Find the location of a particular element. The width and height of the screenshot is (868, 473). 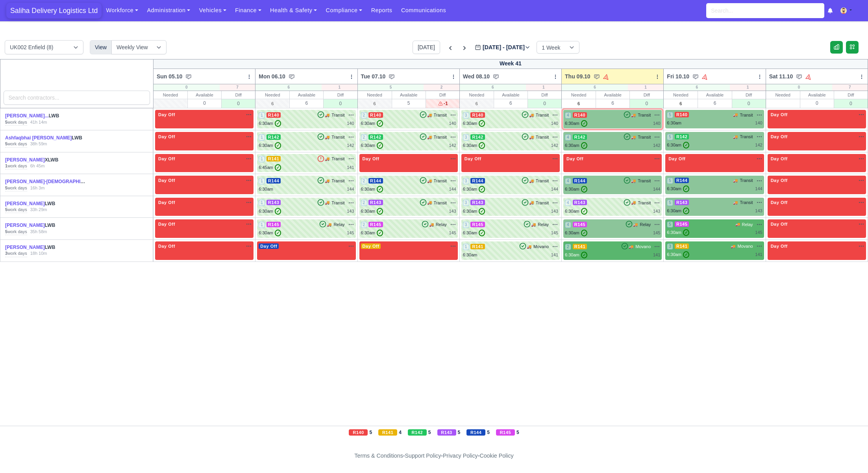

div: 38h 59m is located at coordinates (38, 144).